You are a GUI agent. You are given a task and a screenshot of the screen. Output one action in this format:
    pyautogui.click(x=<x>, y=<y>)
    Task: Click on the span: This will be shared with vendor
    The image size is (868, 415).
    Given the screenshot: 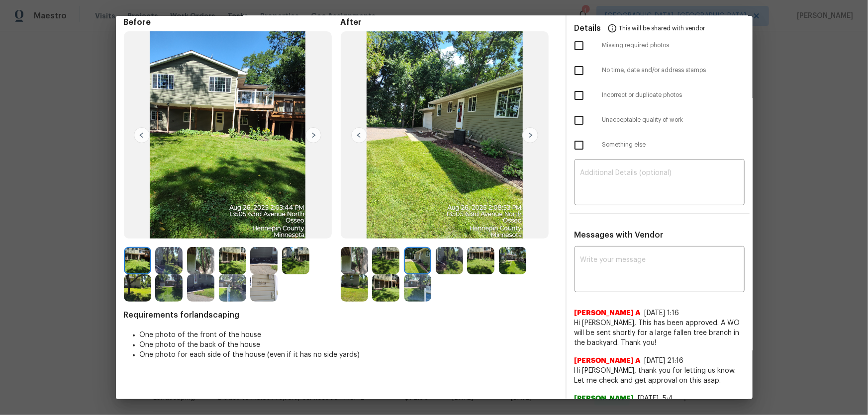 What is the action you would take?
    pyautogui.click(x=662, y=28)
    